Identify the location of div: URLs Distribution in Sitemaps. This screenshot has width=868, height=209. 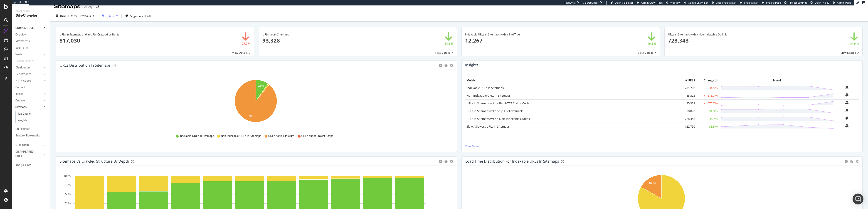
(85, 66).